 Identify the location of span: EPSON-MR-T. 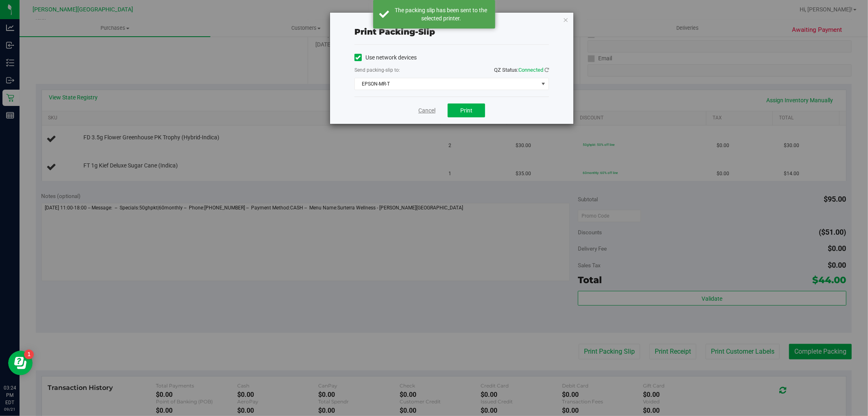
(446, 84).